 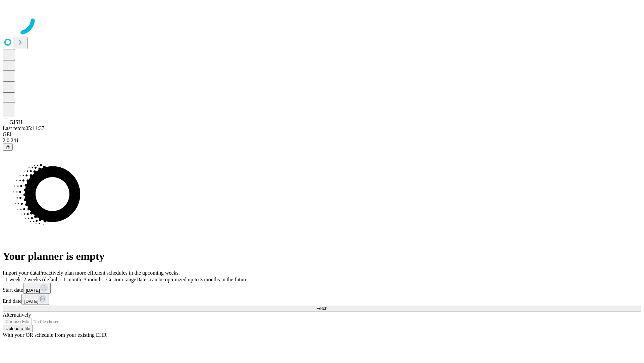 What do you see at coordinates (322, 256) in the screenshot?
I see `h1: Your planner is empty` at bounding box center [322, 256].